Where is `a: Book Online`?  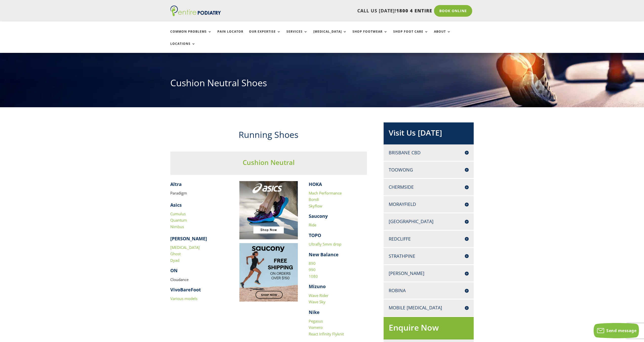 a: Book Online is located at coordinates (453, 11).